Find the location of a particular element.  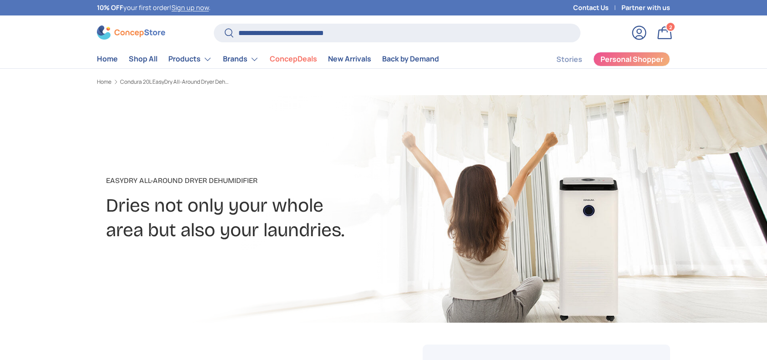

a: ConcepStore is located at coordinates (131, 32).